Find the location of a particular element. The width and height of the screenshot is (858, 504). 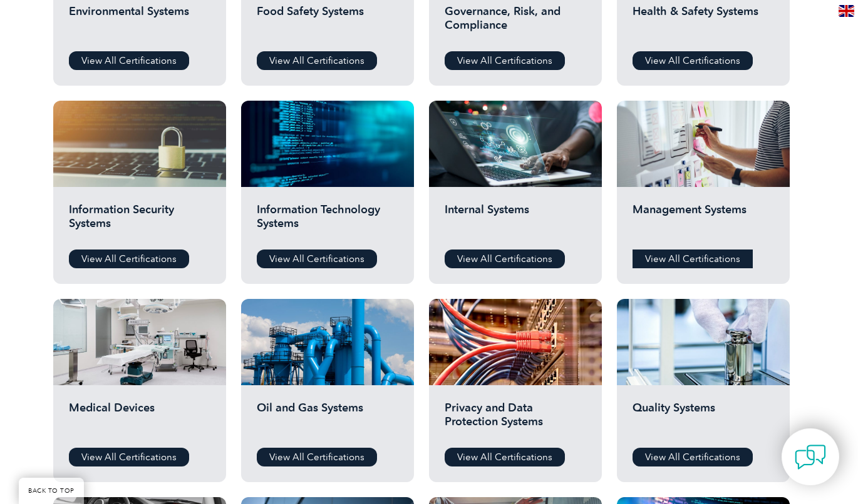

h2: Internal Systems is located at coordinates (515, 221).